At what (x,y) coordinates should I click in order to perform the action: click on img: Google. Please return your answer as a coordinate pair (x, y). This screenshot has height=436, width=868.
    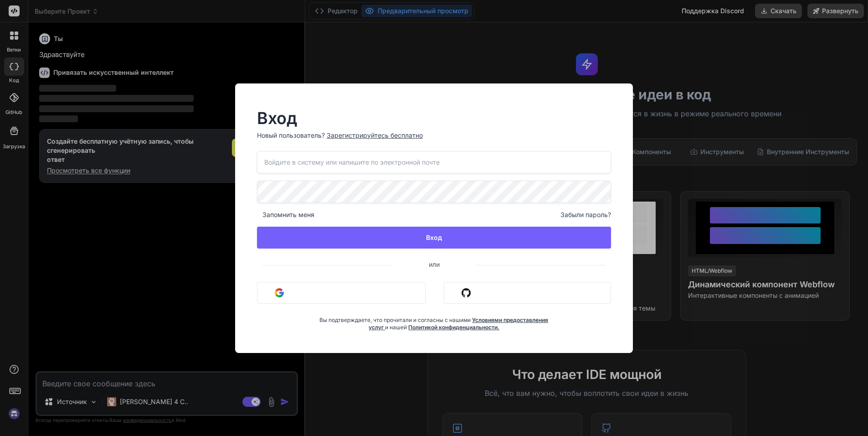
    Looking at the image, I should click on (279, 293).